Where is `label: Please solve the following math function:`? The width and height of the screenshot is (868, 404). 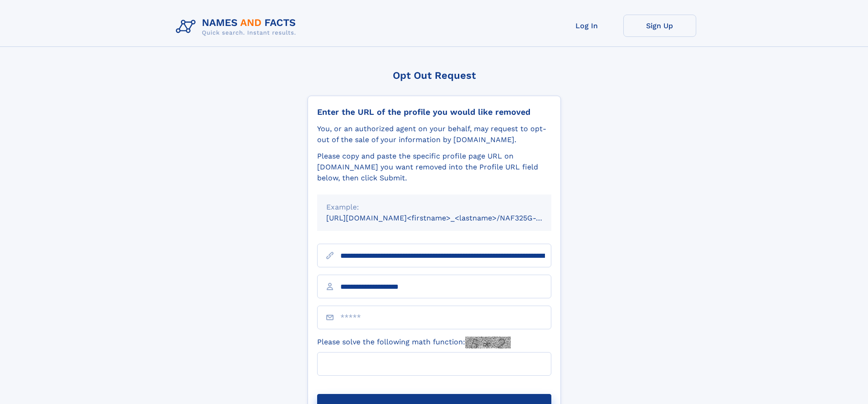 label: Please solve the following math function: is located at coordinates (414, 342).